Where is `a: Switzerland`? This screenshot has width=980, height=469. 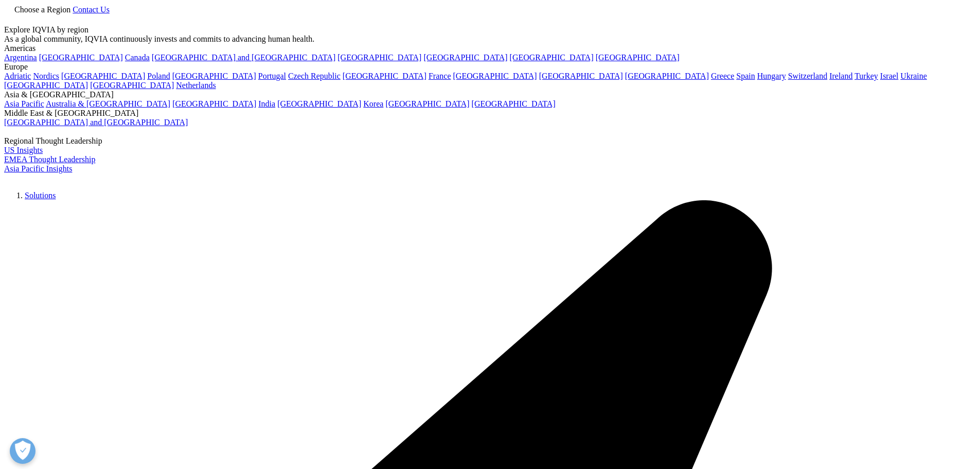 a: Switzerland is located at coordinates (808, 76).